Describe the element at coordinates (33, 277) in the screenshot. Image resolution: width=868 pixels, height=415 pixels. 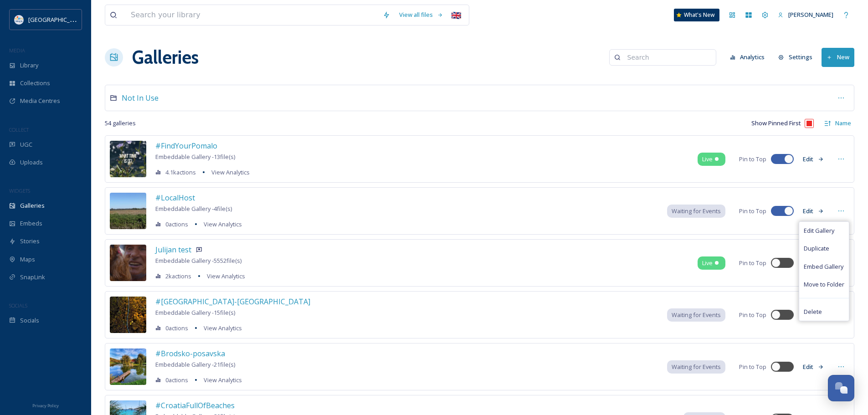
I see `span: SnapLink` at that location.